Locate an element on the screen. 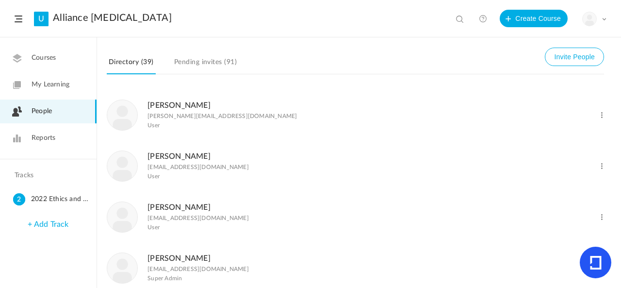  span: 2022 Ethics and Mandatory Reporting is located at coordinates (62, 199).